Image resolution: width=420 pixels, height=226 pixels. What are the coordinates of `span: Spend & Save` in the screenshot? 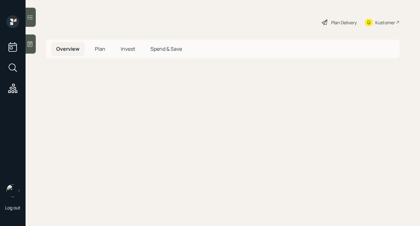 It's located at (166, 49).